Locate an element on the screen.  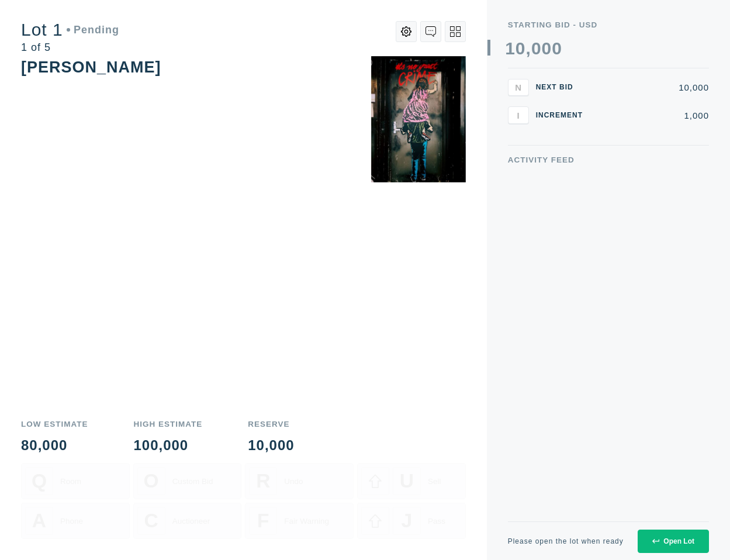
div: Activity Feed is located at coordinates (609, 160).